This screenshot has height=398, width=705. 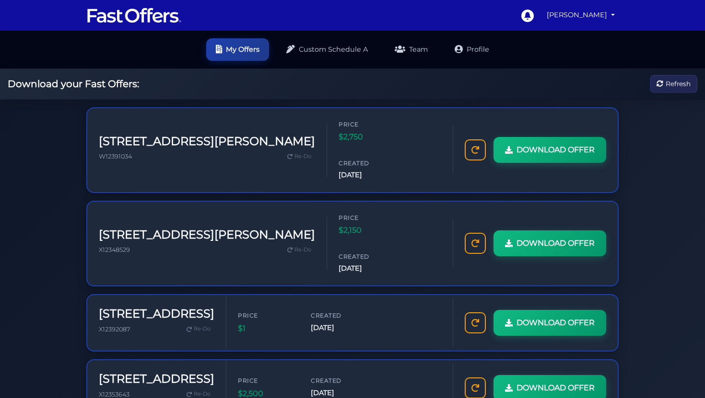 What do you see at coordinates (472, 49) in the screenshot?
I see `a: Profile` at bounding box center [472, 49].